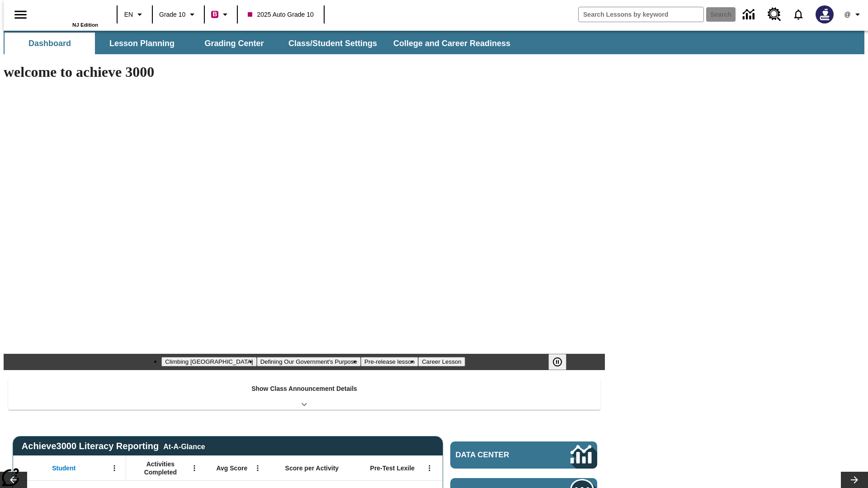 This screenshot has height=488, width=868. What do you see at coordinates (234, 44) in the screenshot?
I see `button: Grading Center` at bounding box center [234, 44].